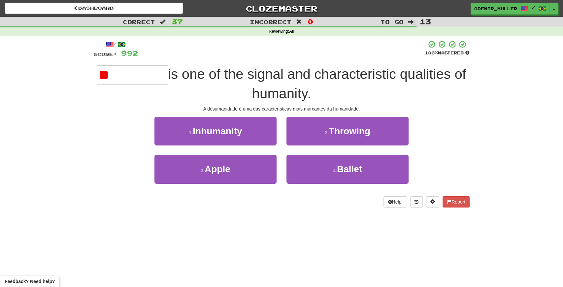  I want to click on span: Incorrect, so click(271, 22).